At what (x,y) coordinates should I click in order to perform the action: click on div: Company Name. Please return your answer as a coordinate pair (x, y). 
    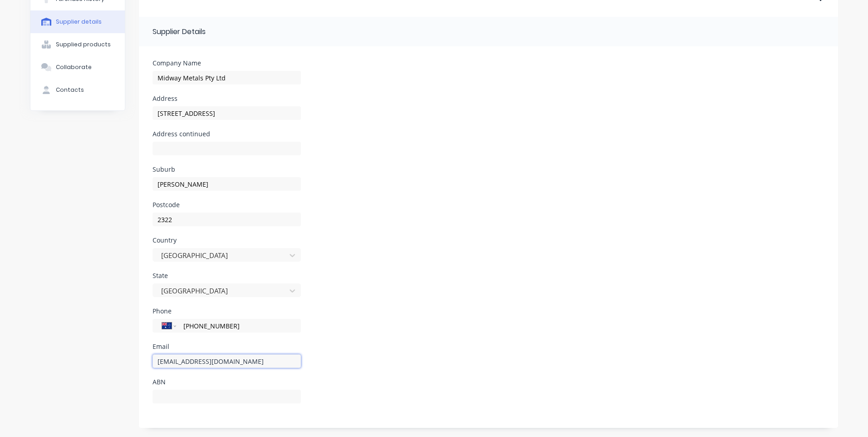
    Looking at the image, I should click on (227, 63).